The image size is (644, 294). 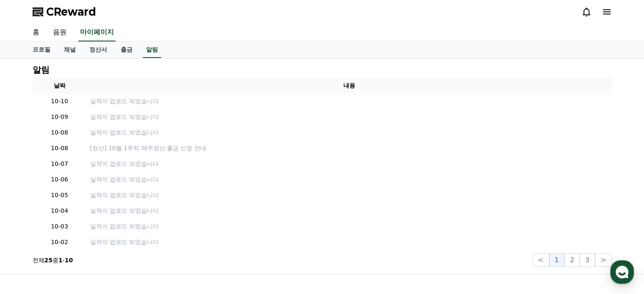 What do you see at coordinates (82, 241) in the screenshot?
I see `span: 대화` at bounding box center [82, 241].